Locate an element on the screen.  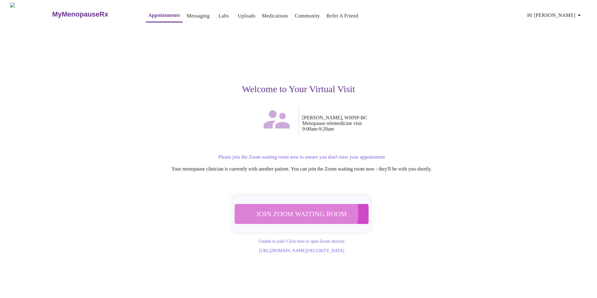
a: MyMenopauseRx is located at coordinates (92, 14).